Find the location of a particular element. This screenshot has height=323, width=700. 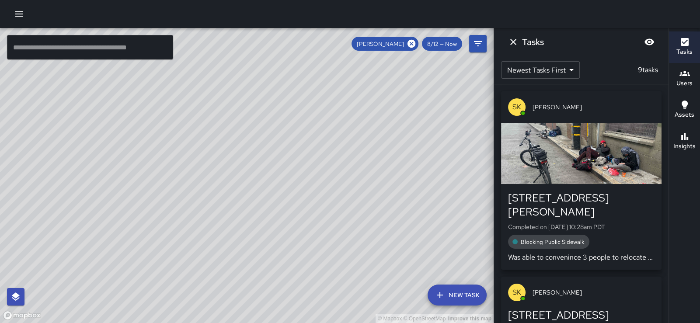

button: Insights is located at coordinates (685, 142).